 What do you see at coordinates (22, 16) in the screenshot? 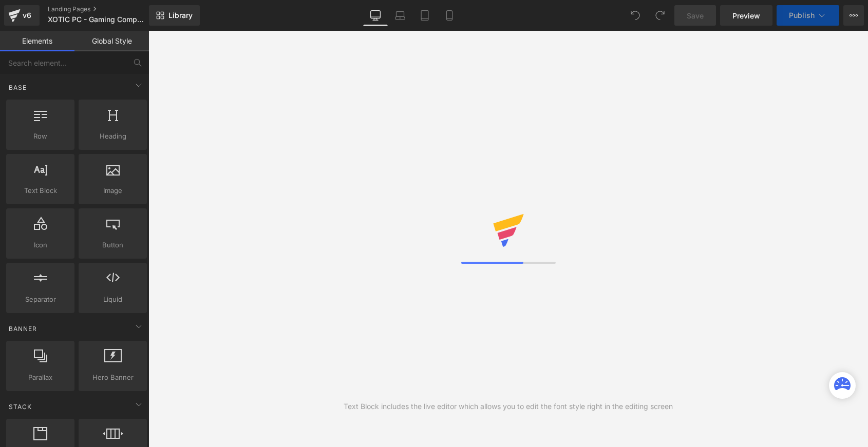
I see `a: v6` at bounding box center [22, 16].